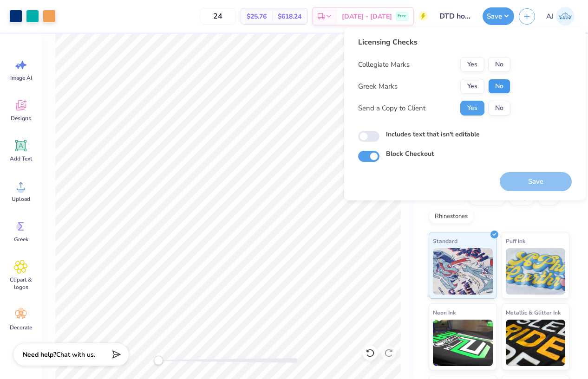  What do you see at coordinates (21, 328) in the screenshot?
I see `span: Decorate` at bounding box center [21, 328].